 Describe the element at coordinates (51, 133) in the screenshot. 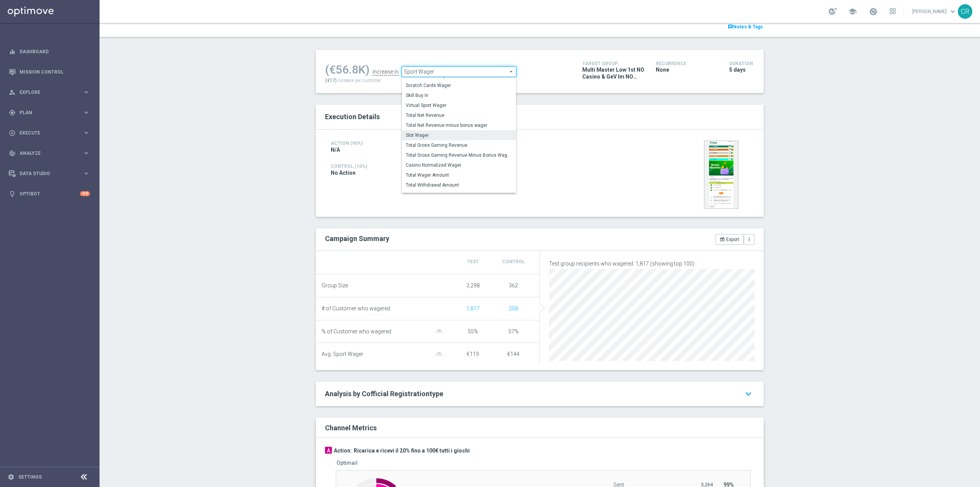

I see `span: Execute` at that location.